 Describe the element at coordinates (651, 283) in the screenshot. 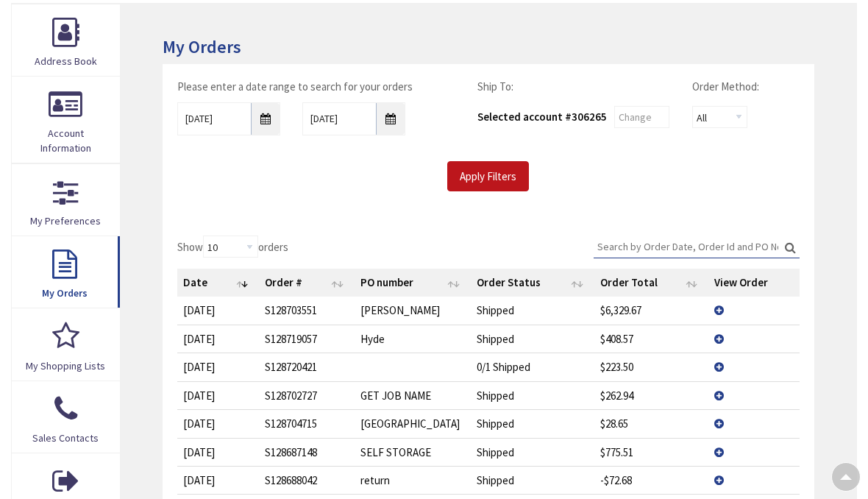

I see `th: Order Total: activate to sort column ascending` at that location.